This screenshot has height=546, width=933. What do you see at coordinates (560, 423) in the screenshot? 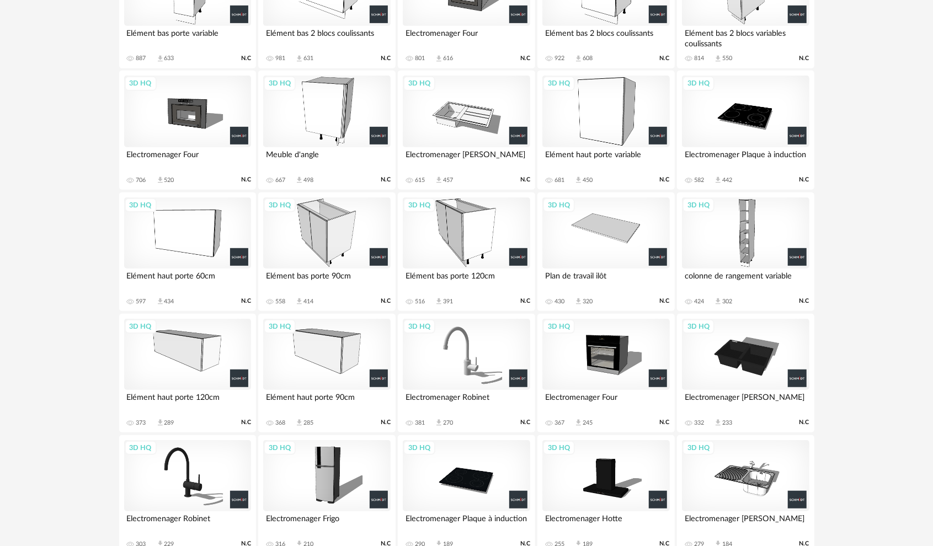
I see `div: 367` at bounding box center [560, 423].